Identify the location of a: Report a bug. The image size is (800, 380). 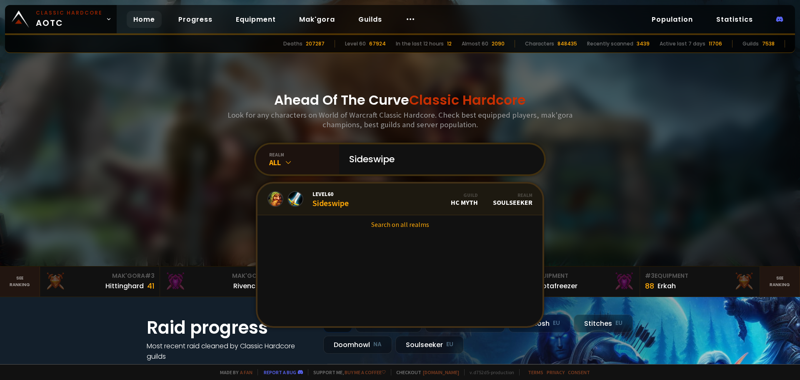
(280, 372).